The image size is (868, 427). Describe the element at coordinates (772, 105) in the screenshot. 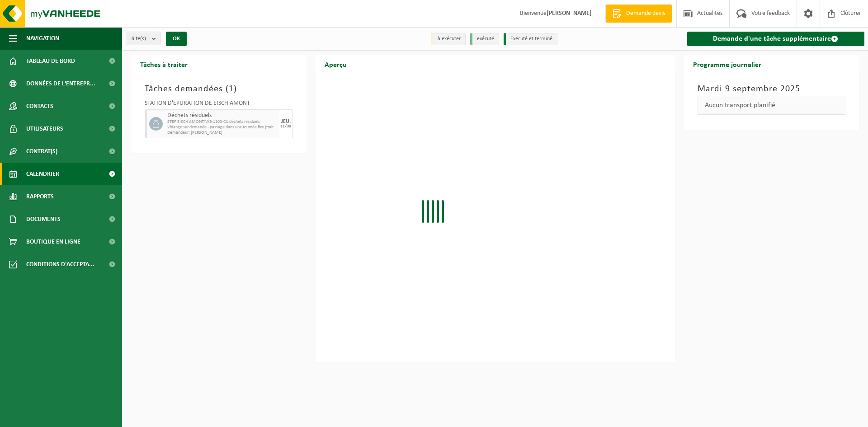

I see `div: Aucun transport planifié` at that location.